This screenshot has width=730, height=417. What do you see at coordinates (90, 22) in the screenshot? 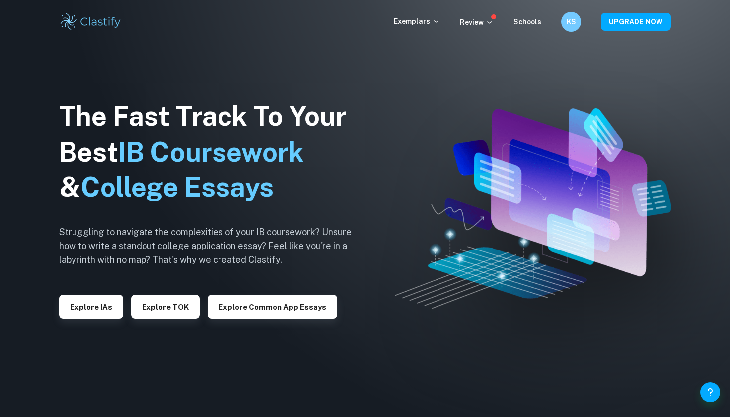
I see `a: Clastify logo` at bounding box center [90, 22].